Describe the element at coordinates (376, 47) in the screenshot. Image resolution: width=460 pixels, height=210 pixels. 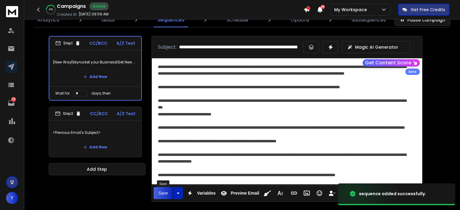
I see `button: Magic AI Generator` at that location.